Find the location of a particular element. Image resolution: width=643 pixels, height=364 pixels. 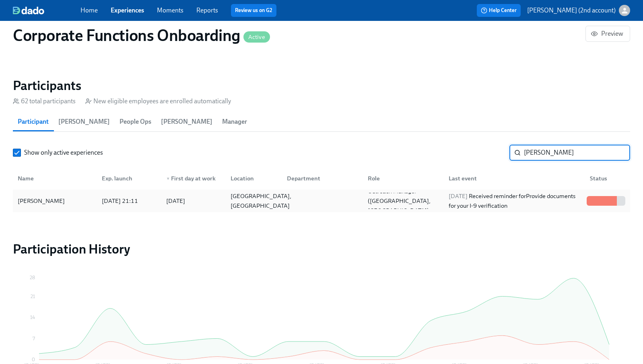

a: Review us on G2 is located at coordinates (253, 10).